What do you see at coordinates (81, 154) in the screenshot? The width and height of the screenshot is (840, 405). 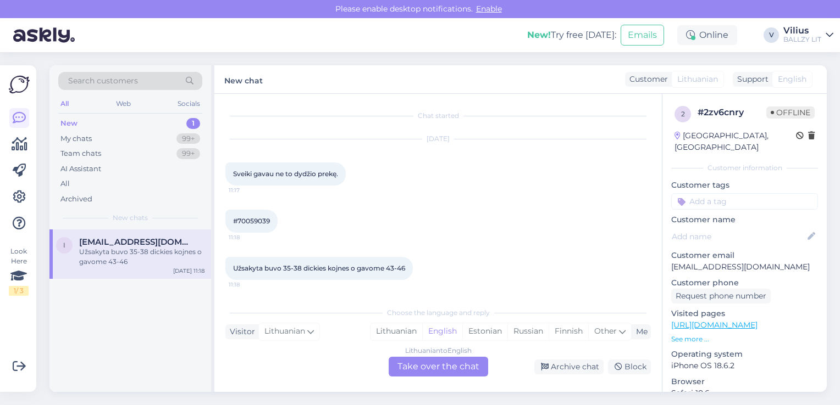 I see `div: Team chats` at bounding box center [81, 154].